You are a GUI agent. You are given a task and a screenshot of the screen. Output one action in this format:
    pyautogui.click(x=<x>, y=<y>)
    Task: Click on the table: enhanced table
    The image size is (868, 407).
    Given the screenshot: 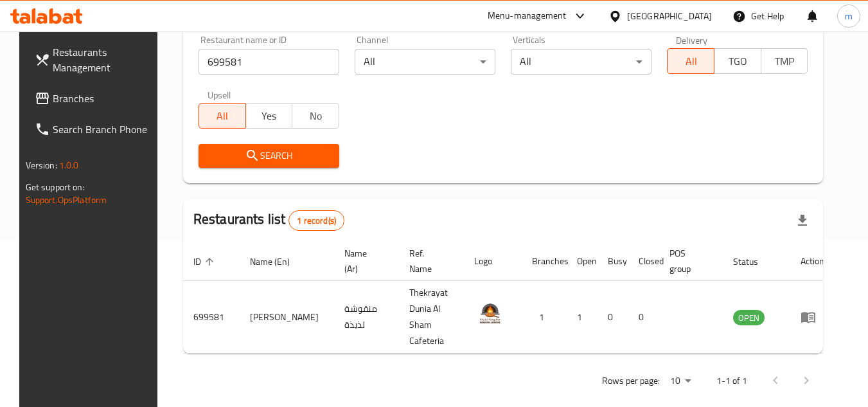 What is the action you would take?
    pyautogui.click(x=509, y=298)
    